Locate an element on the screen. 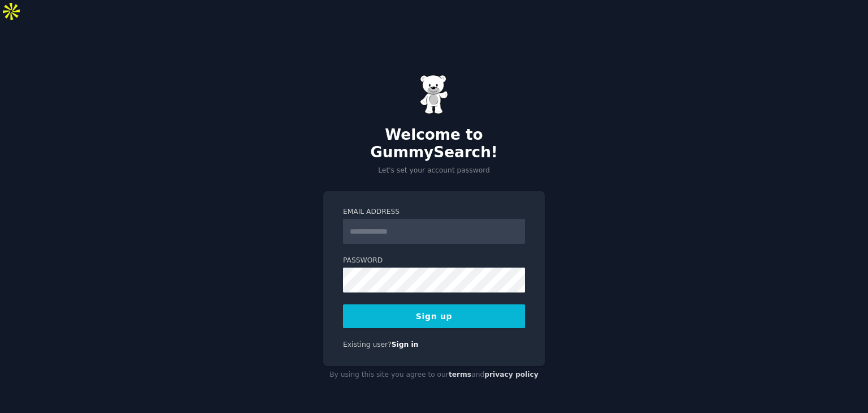 The image size is (868, 413). span: Existing user? is located at coordinates (367, 344).